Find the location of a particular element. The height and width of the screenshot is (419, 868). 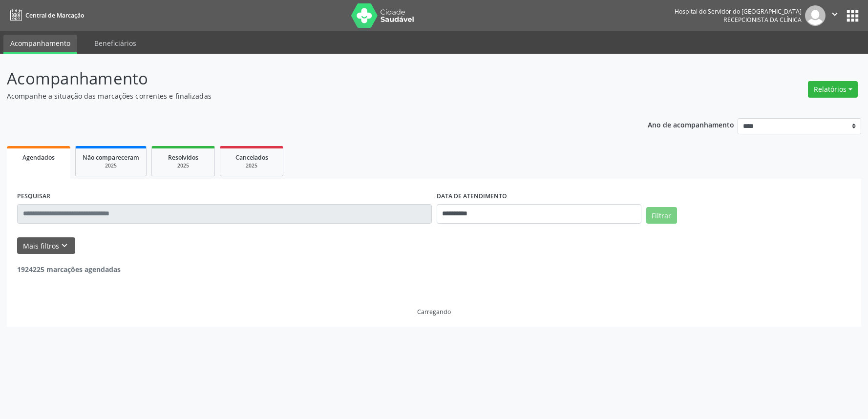

label: DATA DE ATENDIMENTO is located at coordinates (472, 197).